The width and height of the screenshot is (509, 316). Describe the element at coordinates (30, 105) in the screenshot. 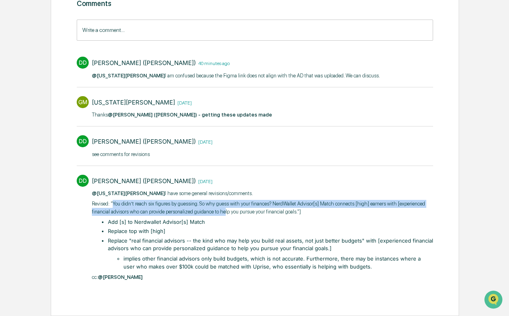

I see `a: 🖐️Preclearance` at that location.